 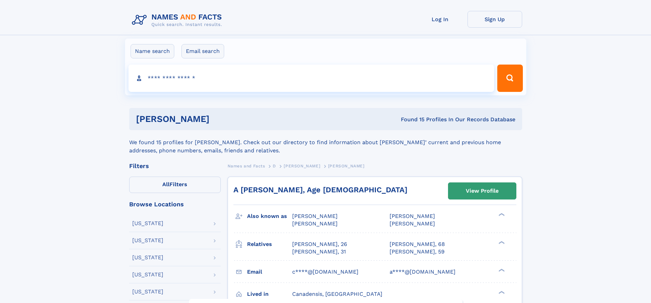 What do you see at coordinates (175, 166) in the screenshot?
I see `div: Filters` at bounding box center [175, 166].